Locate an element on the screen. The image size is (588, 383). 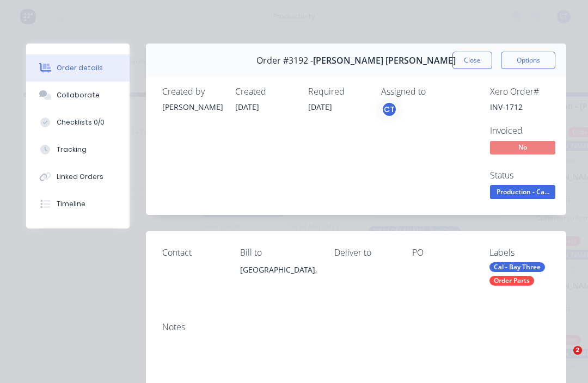
div: Checklists 0/0 is located at coordinates (80, 122).